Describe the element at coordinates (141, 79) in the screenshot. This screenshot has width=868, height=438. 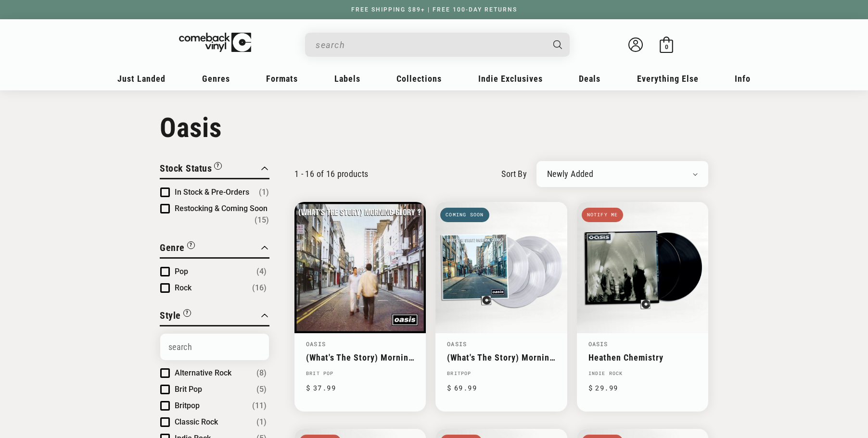
I see `span: Just Landed` at that location.